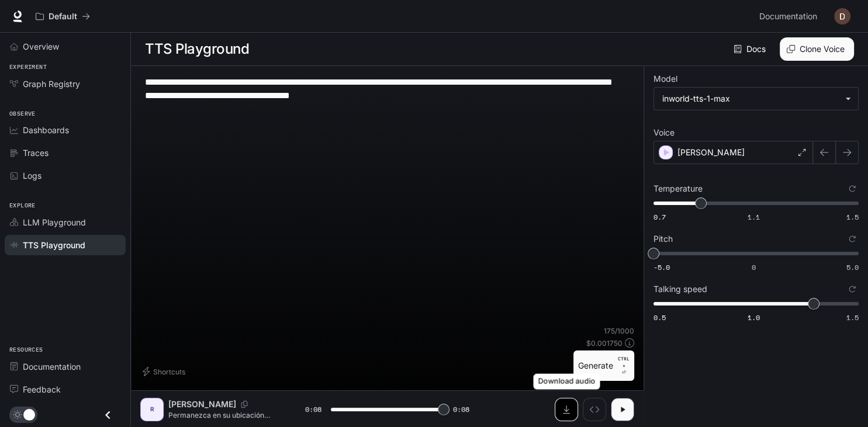 This screenshot has height=427, width=868. Describe the element at coordinates (55, 222) in the screenshot. I see `span: LLM Playground` at that location.